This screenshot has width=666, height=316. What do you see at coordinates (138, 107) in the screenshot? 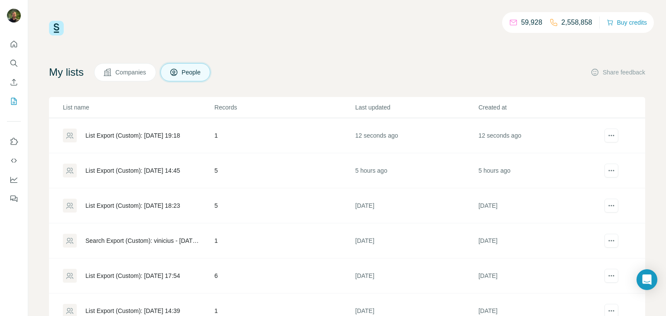
I see `p: List name` at bounding box center [138, 107].